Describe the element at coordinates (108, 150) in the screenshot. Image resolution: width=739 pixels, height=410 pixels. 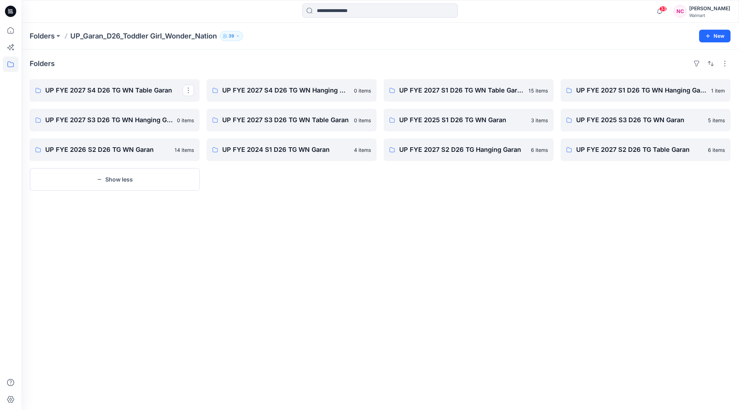
I see `p: UP FYE 2026 S2 D26 TG WN Garan` at that location.